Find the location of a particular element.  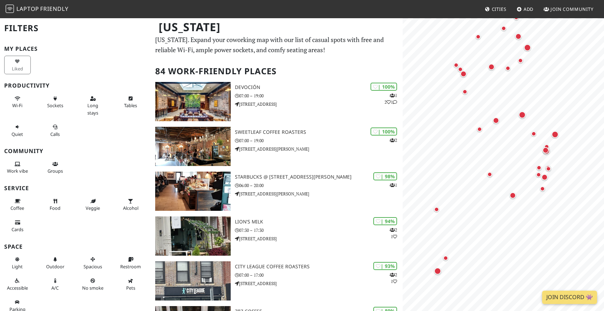

button: No smoke is located at coordinates (93, 284).